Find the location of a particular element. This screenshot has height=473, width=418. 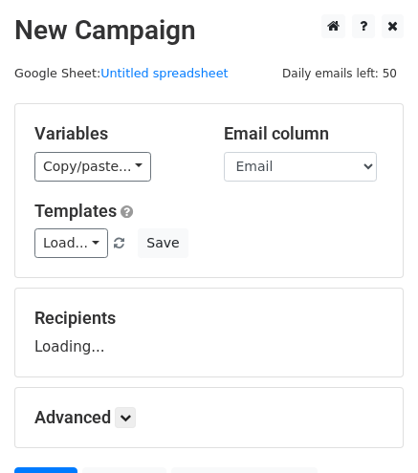

a: Templates is located at coordinates (75, 210).